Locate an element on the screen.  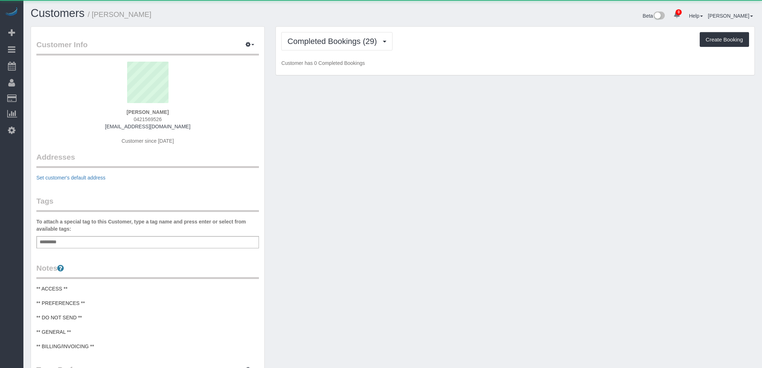
legend: Customer Info is located at coordinates (148, 47).